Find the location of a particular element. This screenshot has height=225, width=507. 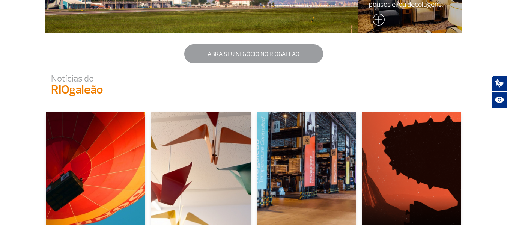

button: Abra seu negócio no RIOgaleão is located at coordinates (254, 54).